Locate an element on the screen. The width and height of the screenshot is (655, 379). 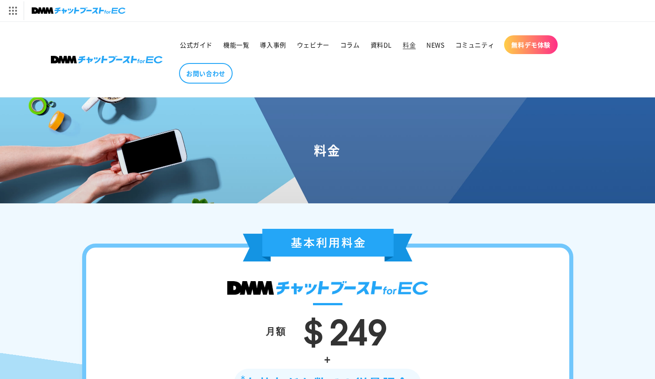
a: 導入事例 is located at coordinates (273, 45).